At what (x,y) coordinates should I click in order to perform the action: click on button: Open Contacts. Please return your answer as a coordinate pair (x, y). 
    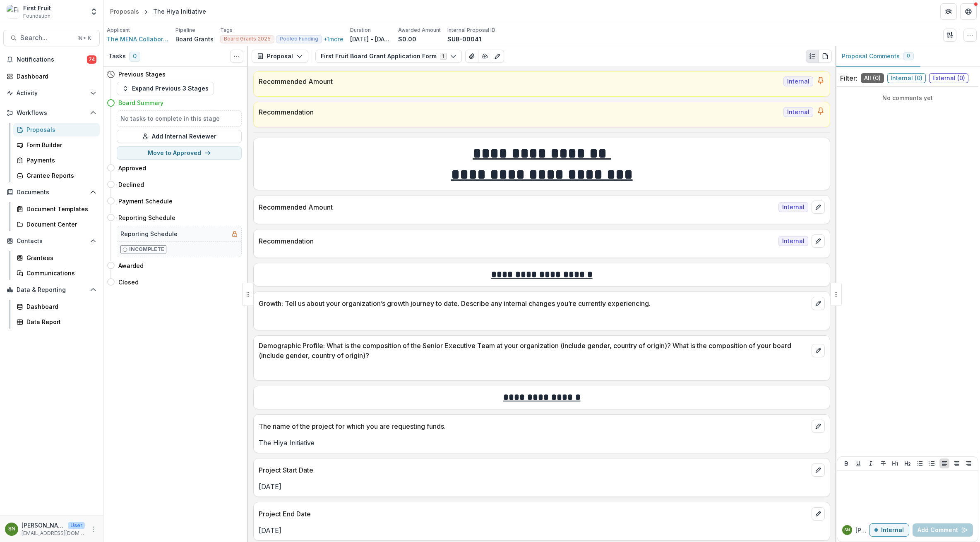
    Looking at the image, I should click on (51, 241).